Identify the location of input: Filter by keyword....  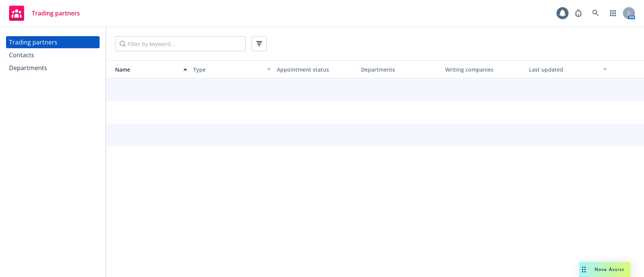
(181, 43).